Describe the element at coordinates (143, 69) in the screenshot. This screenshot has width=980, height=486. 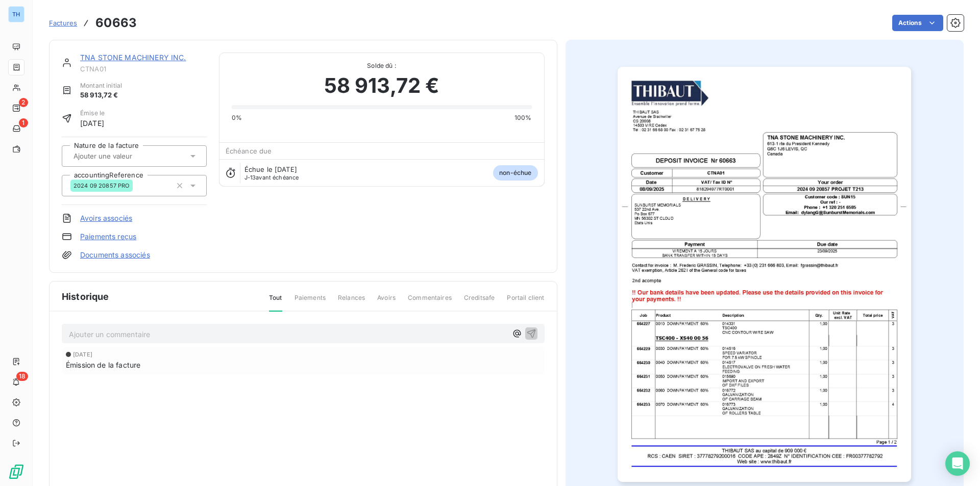
I see `span: CTNA01` at that location.